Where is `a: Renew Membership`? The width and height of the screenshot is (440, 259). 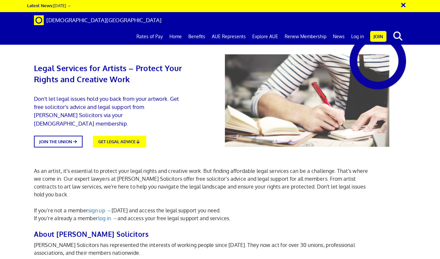 a: Renew Membership is located at coordinates (306, 37).